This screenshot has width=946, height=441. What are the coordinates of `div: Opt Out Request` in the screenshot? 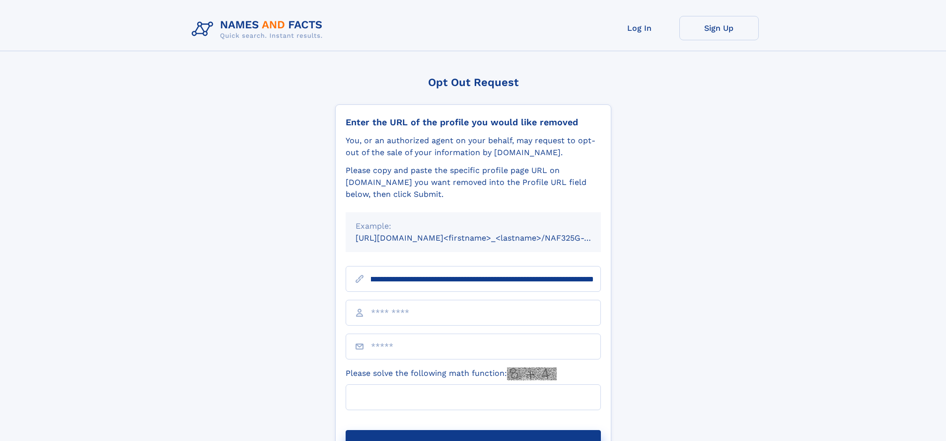 It's located at (473, 82).